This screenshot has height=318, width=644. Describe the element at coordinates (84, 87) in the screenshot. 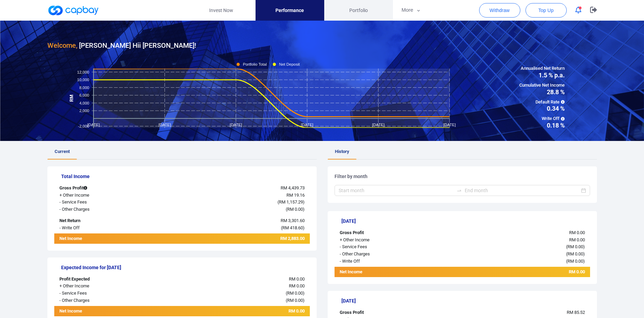

I see `tspan: 8,000` at that location.